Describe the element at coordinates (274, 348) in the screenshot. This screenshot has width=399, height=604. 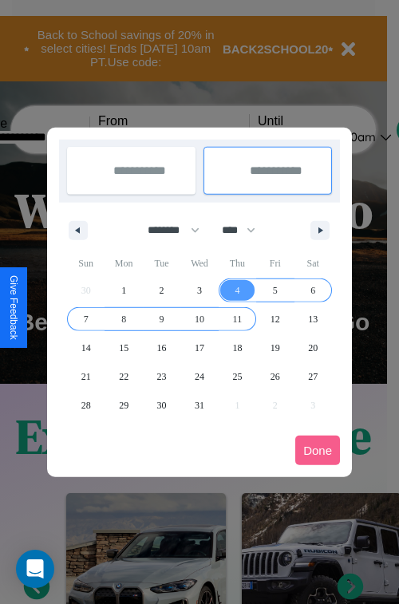
I see `button: 19` at that location.